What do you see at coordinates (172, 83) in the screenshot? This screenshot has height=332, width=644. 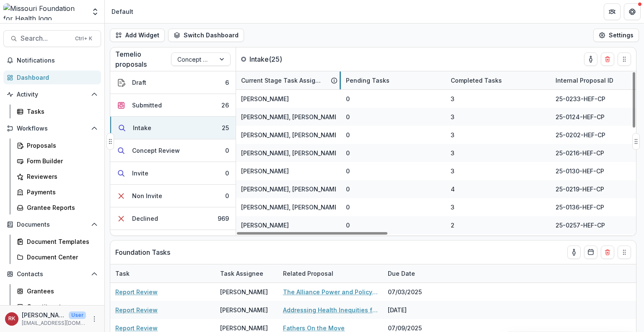 I see `button: Draft6` at bounding box center [172, 83].